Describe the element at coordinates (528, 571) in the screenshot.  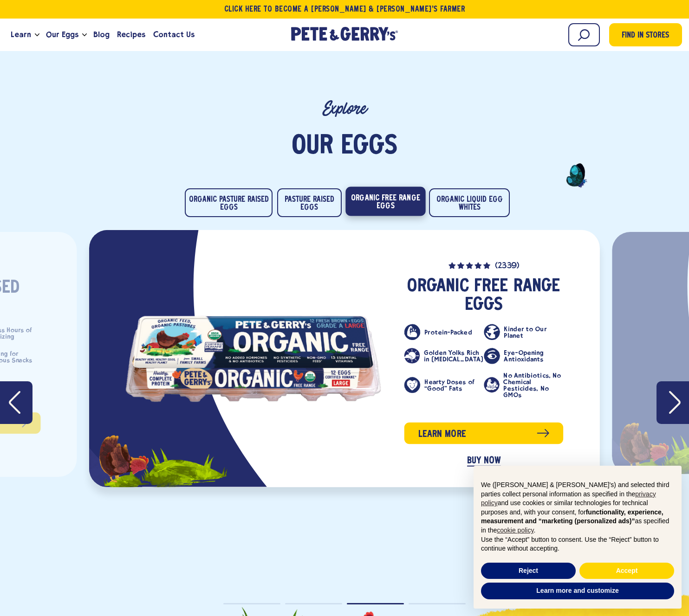
I see `button: Reject` at that location.